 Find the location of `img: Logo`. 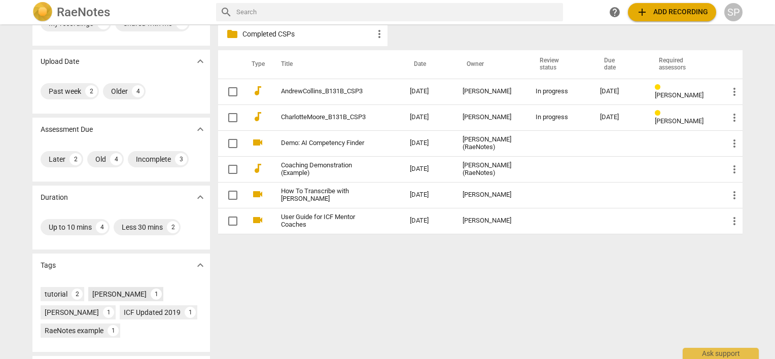

img: Logo is located at coordinates (43, 12).